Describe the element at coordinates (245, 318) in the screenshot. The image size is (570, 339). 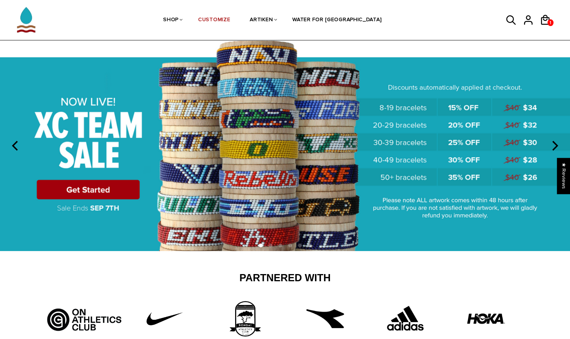
I see `img: 3rd_partner.png` at that location.